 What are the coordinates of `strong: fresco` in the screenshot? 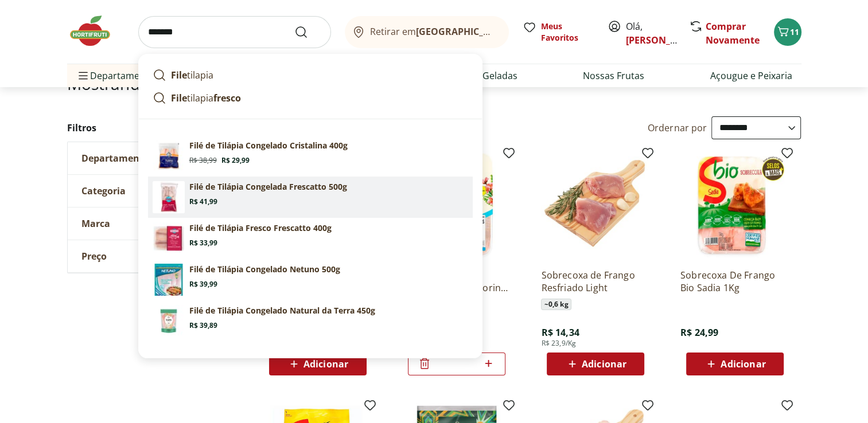 It's located at (227, 98).